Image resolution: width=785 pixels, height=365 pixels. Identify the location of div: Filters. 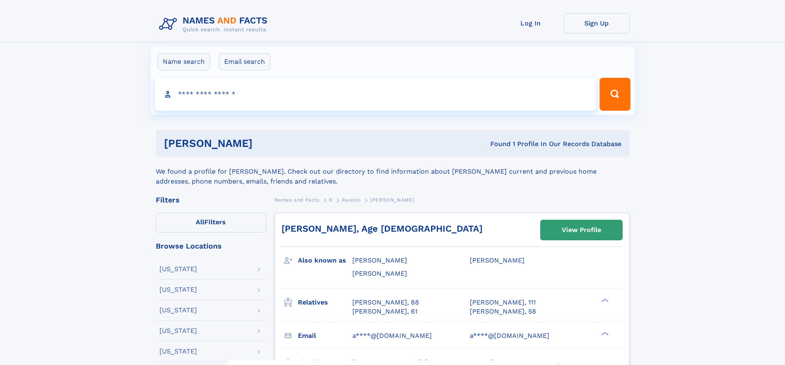
(211, 200).